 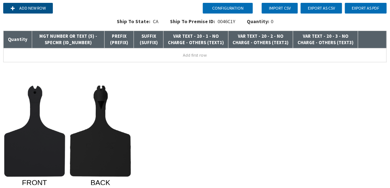 I want to click on span: Ship To Premise ID:, so click(x=192, y=21).